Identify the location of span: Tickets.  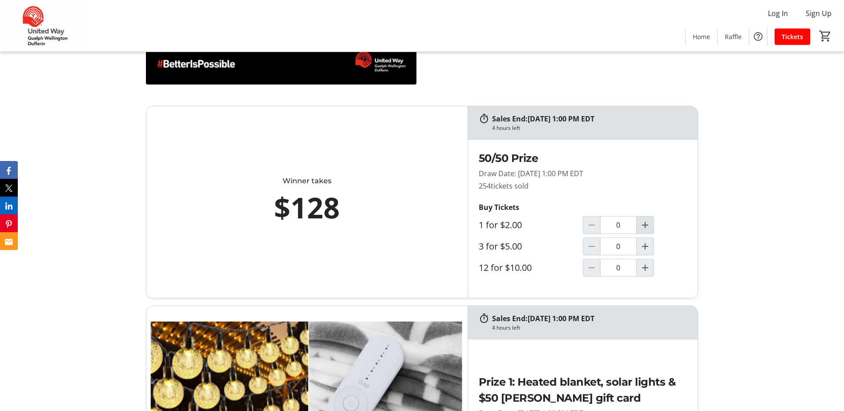
(793, 37).